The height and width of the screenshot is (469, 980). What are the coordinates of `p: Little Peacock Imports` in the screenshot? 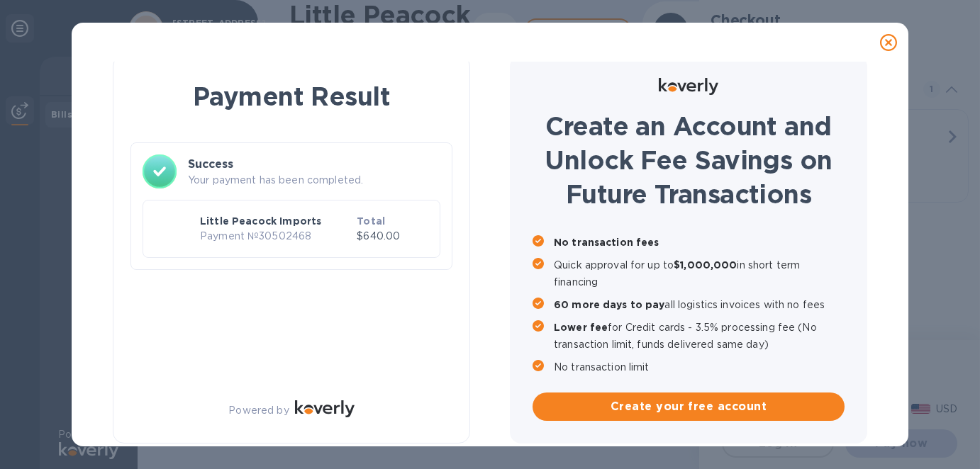 It's located at (275, 221).